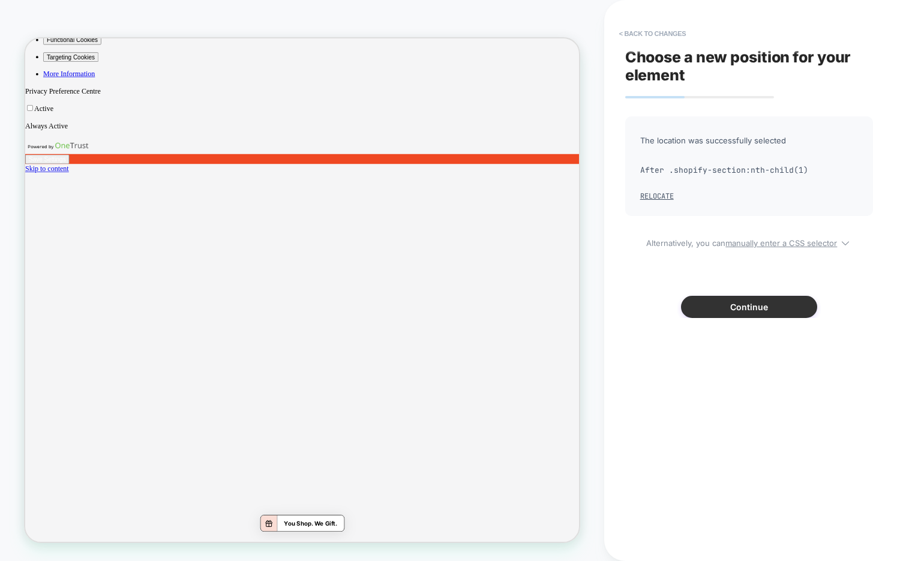  Describe the element at coordinates (738, 66) in the screenshot. I see `span: Choose a new position for your element` at that location.